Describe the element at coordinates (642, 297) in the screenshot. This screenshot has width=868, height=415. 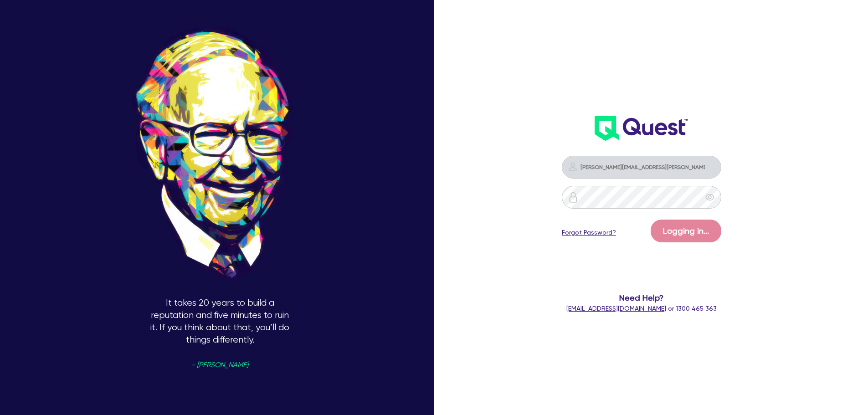
I see `span: Need Help?` at that location.